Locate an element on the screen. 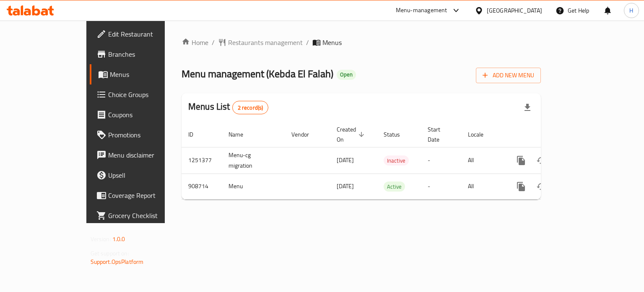  span: Promotions is located at coordinates (147, 135).